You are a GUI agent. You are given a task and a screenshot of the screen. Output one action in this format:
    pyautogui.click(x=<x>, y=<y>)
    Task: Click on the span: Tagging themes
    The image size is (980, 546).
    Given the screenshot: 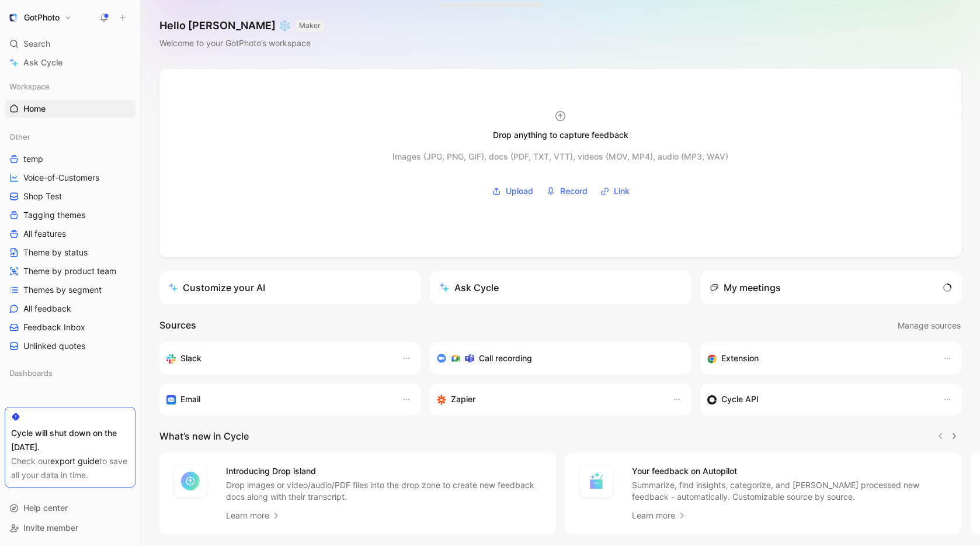 What is the action you would take?
    pyautogui.click(x=55, y=215)
    